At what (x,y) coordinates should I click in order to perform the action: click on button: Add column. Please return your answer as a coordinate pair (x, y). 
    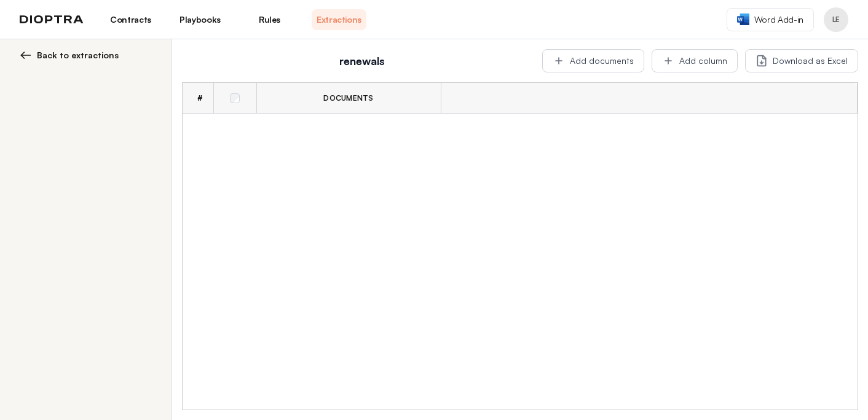
    Looking at the image, I should click on (694, 61).